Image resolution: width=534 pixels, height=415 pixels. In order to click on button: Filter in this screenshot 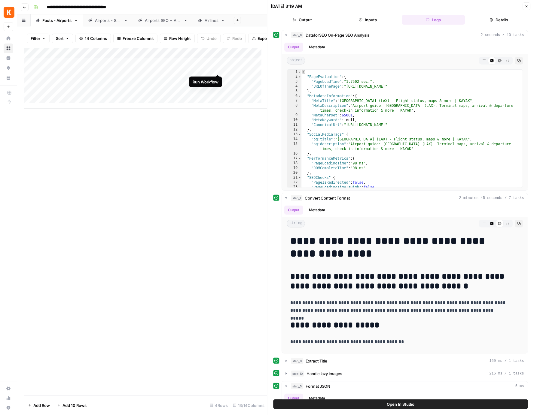, I will do `click(38, 38)`.